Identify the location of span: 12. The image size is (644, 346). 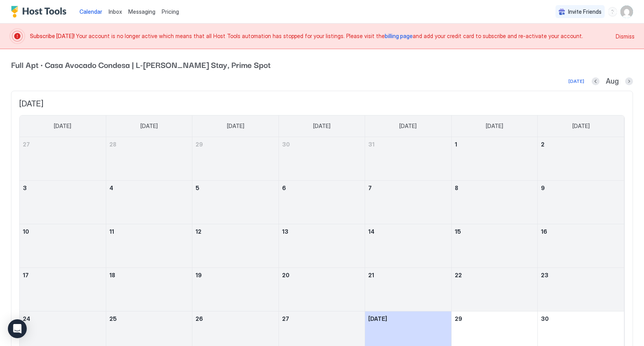
(198, 231).